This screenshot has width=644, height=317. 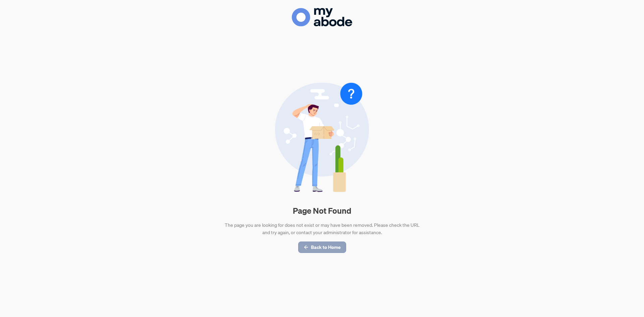 What do you see at coordinates (322, 247) in the screenshot?
I see `button: Back to Home` at bounding box center [322, 247].